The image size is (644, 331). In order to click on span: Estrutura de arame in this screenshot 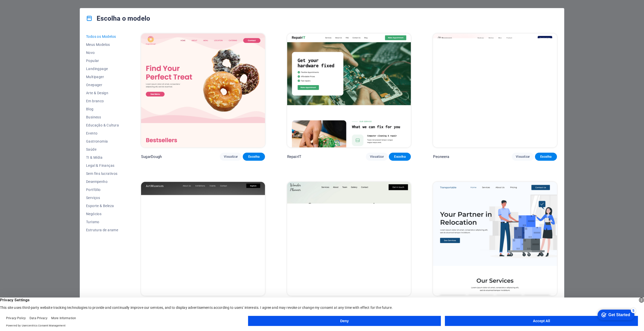, I will do `click(103, 230)`.